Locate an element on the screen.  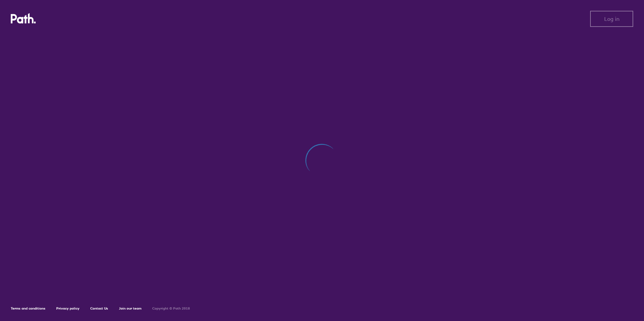
a: Join our team is located at coordinates (130, 308).